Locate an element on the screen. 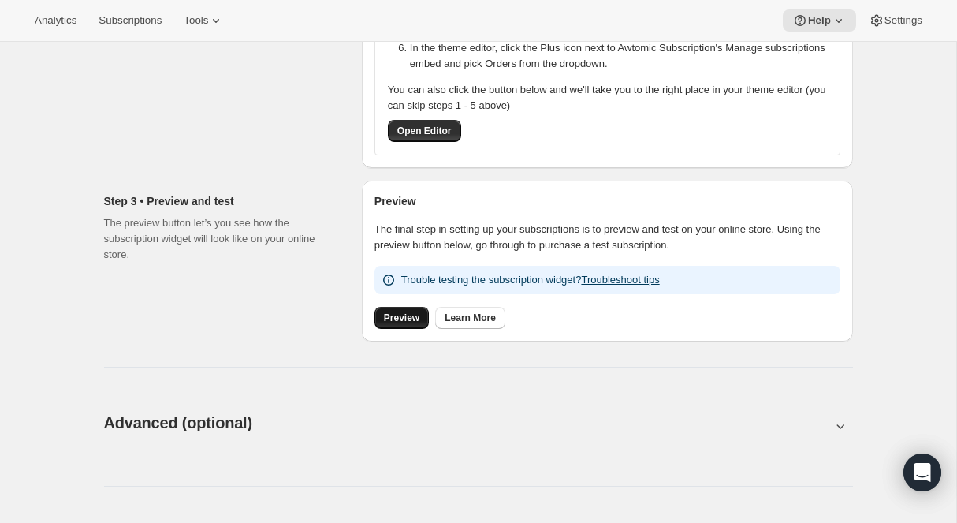 The height and width of the screenshot is (523, 957). span: Settings is located at coordinates (903, 20).